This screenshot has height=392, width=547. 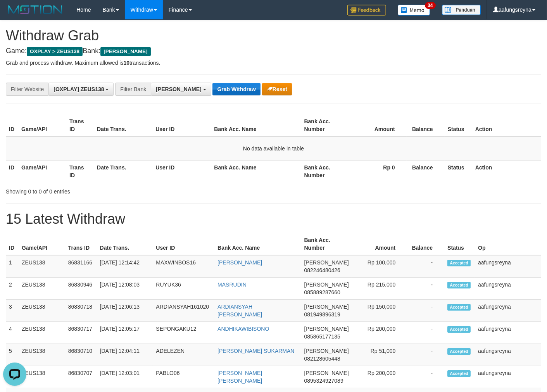 I want to click on h4: Game: Bank:, so click(x=273, y=51).